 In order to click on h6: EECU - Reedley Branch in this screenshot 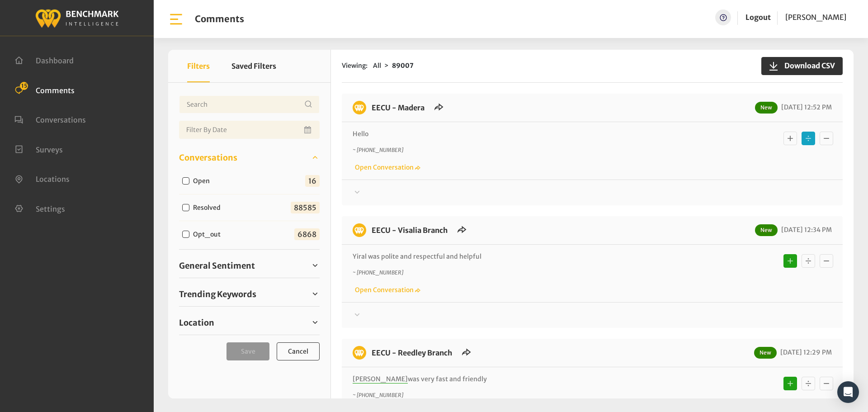, I will do `click(412, 353)`.